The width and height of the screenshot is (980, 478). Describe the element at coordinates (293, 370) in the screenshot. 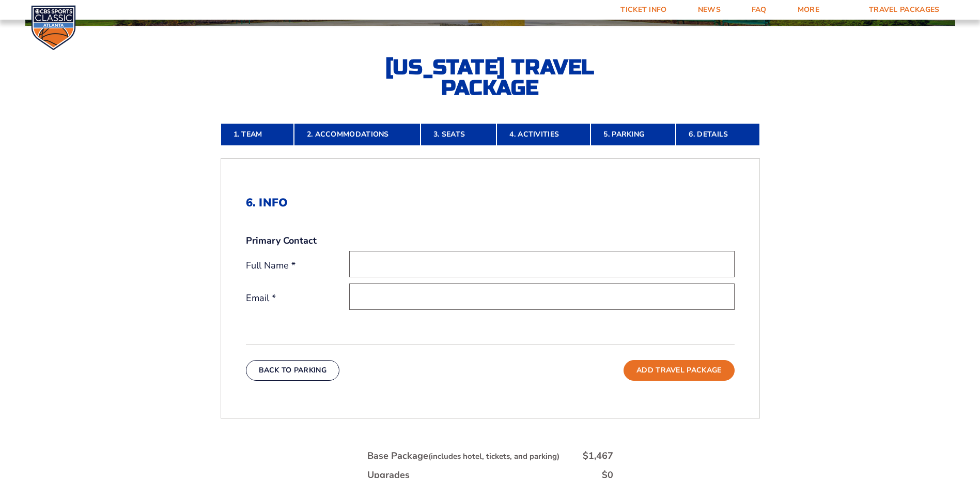

I see `button: Back To Parking` at that location.